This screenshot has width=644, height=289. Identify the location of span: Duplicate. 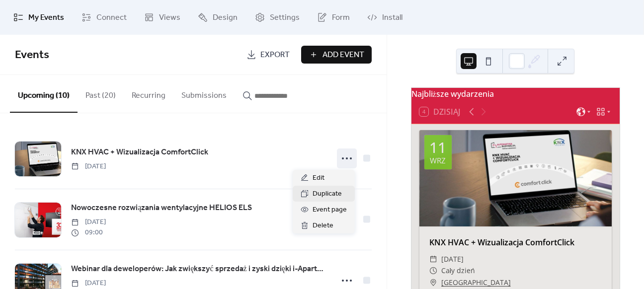
(327, 195).